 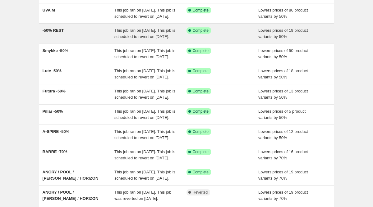 What do you see at coordinates (54, 91) in the screenshot?
I see `span: Futura -50%` at bounding box center [54, 91].